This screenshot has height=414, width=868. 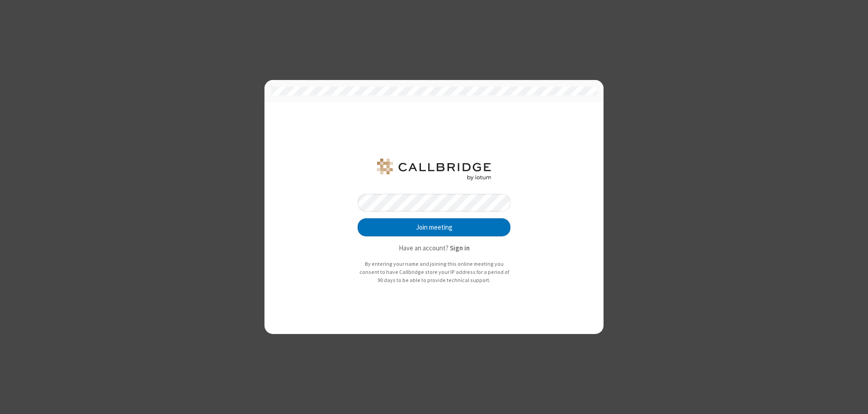 I want to click on p: Have an account?, so click(x=434, y=248).